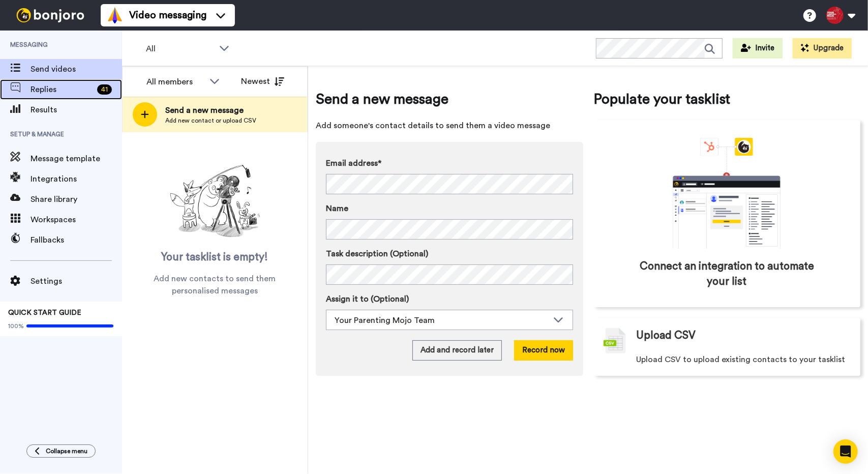 Image resolution: width=868 pixels, height=474 pixels. Describe the element at coordinates (50, 15) in the screenshot. I see `img: bj-logo-header-white.svg` at that location.